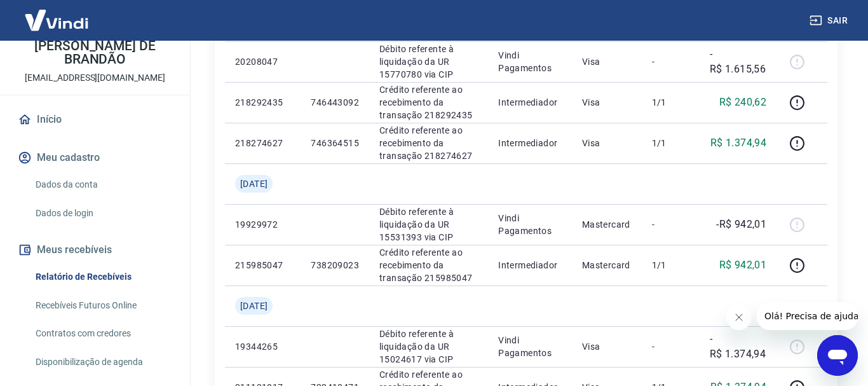 The width and height of the screenshot is (868, 386). What do you see at coordinates (335, 265) in the screenshot?
I see `p: 738209023` at bounding box center [335, 265].